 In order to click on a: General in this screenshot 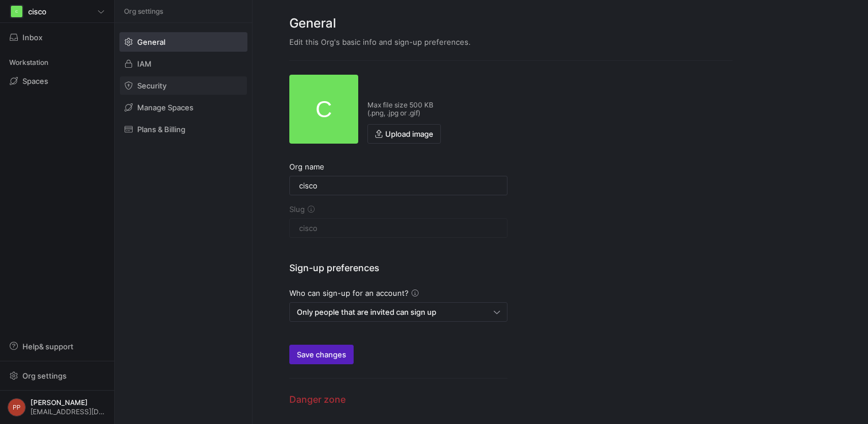, I will do `click(183, 42)`.